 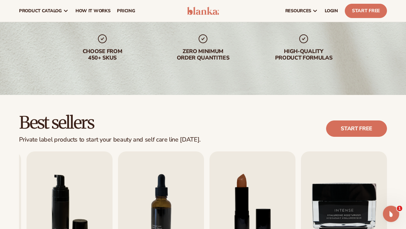 I want to click on a: logo, so click(x=203, y=11).